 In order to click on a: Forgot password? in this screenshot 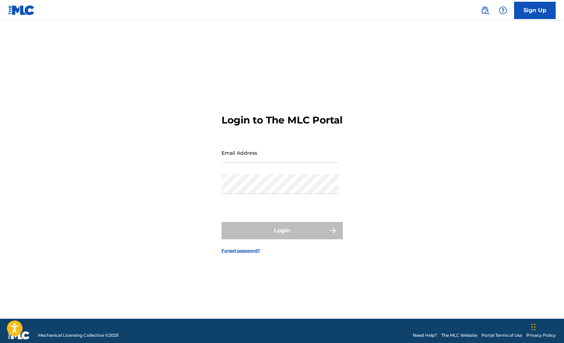, I will do `click(241, 251)`.